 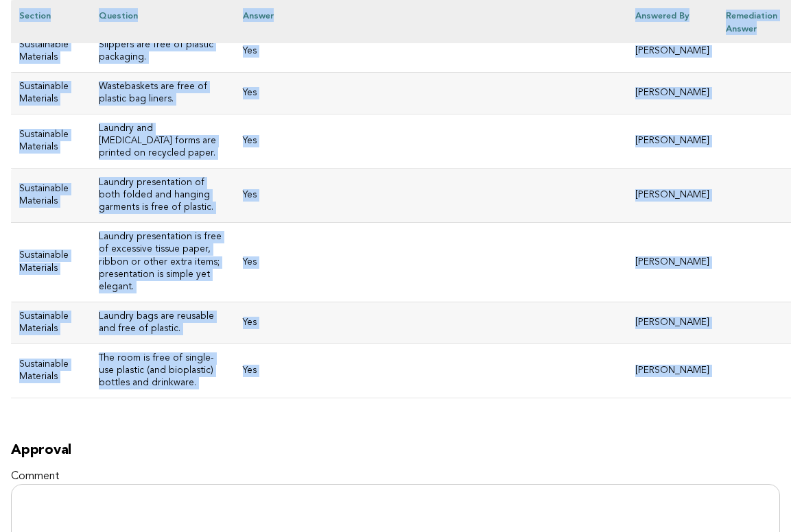 I want to click on label: Comment, so click(x=395, y=477).